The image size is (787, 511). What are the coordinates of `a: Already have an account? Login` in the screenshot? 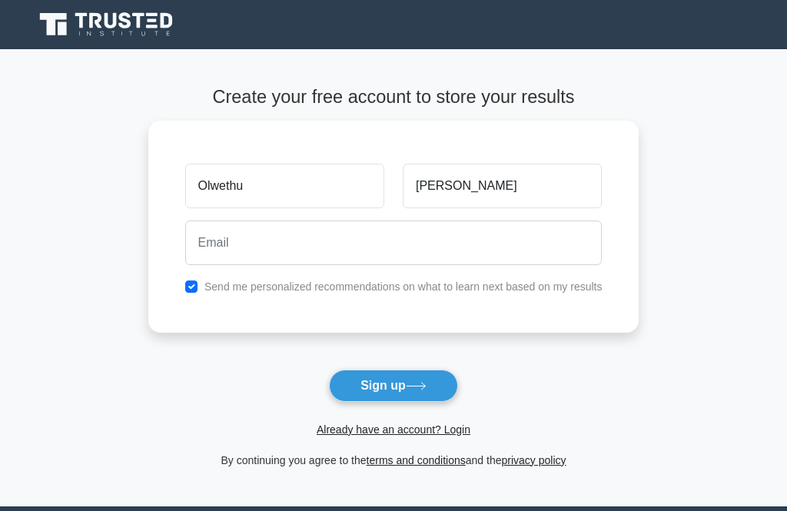 It's located at (394, 430).